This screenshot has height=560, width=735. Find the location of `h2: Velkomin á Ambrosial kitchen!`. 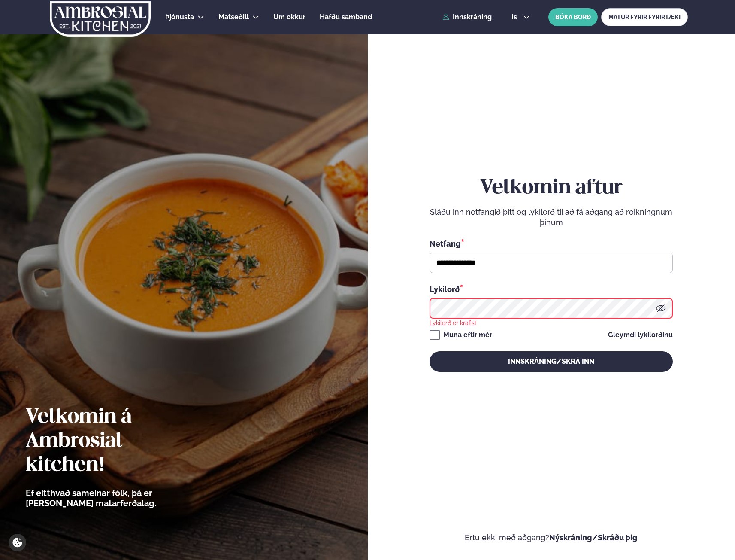

h2: Velkomin á Ambrosial kitchen! is located at coordinates (115, 441).